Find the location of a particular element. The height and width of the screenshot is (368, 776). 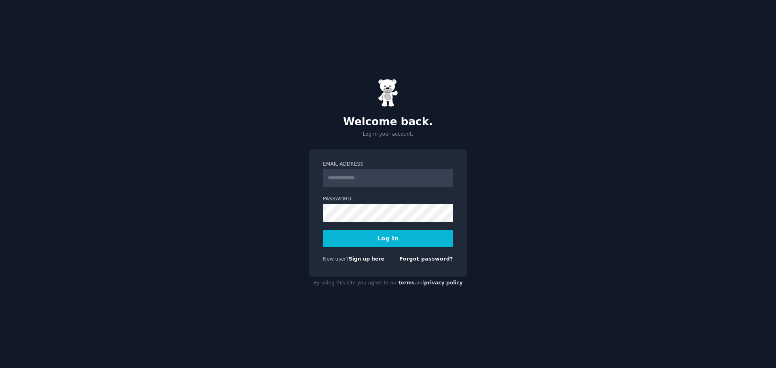

button: Log In is located at coordinates (388, 239).